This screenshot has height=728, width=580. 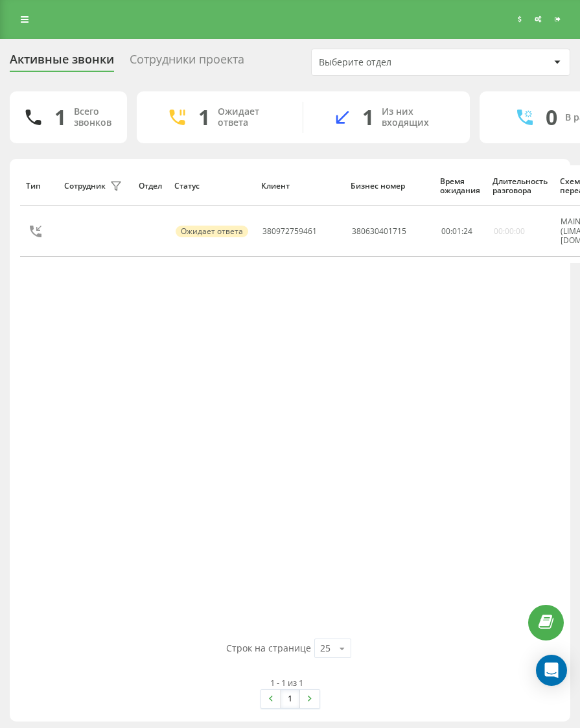 I want to click on div: Активные звонки, so click(x=62, y=62).